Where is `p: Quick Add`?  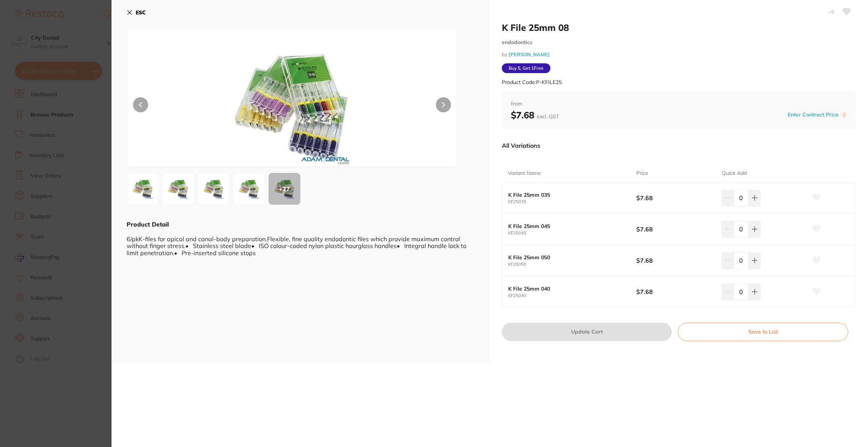 p: Quick Add is located at coordinates (734, 173).